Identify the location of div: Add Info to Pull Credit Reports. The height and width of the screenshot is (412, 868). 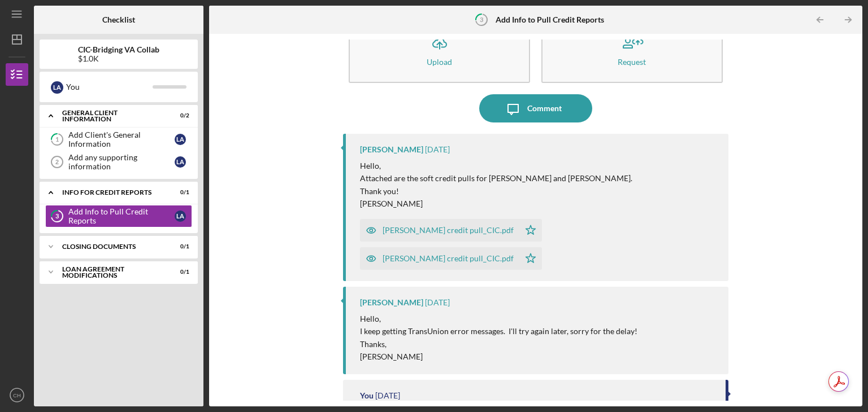
(122, 217).